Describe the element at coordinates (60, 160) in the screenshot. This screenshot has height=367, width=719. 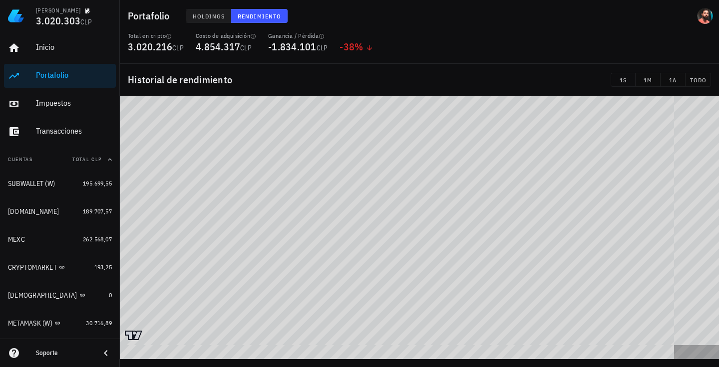
I see `button: CuentasTotal CLP` at that location.